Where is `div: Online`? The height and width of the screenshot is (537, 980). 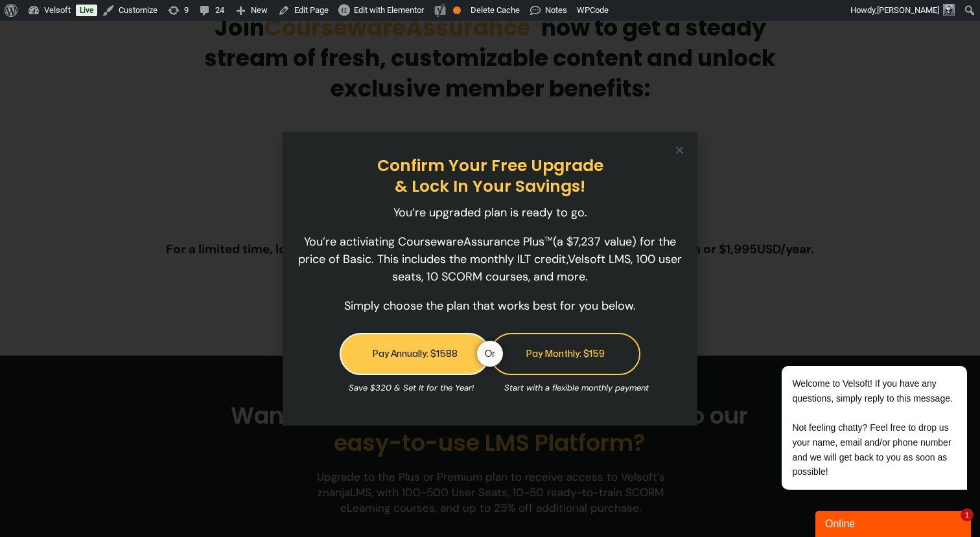 div: Online is located at coordinates (77, 15).